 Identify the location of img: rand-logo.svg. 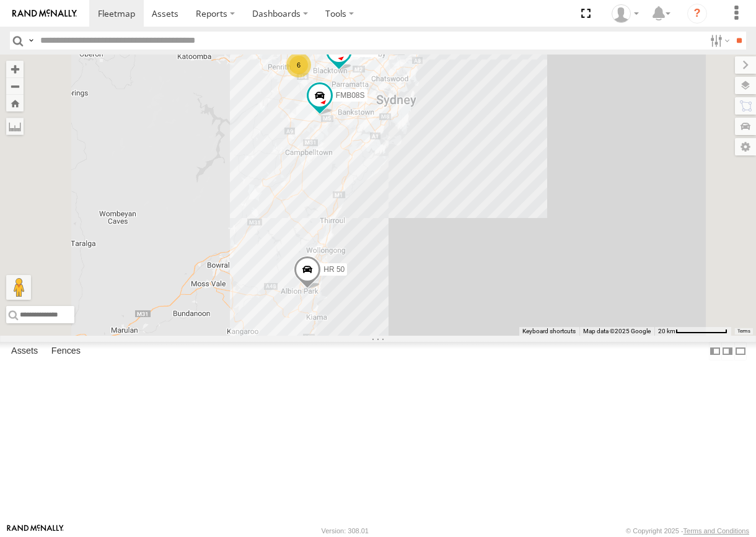
(44, 14).